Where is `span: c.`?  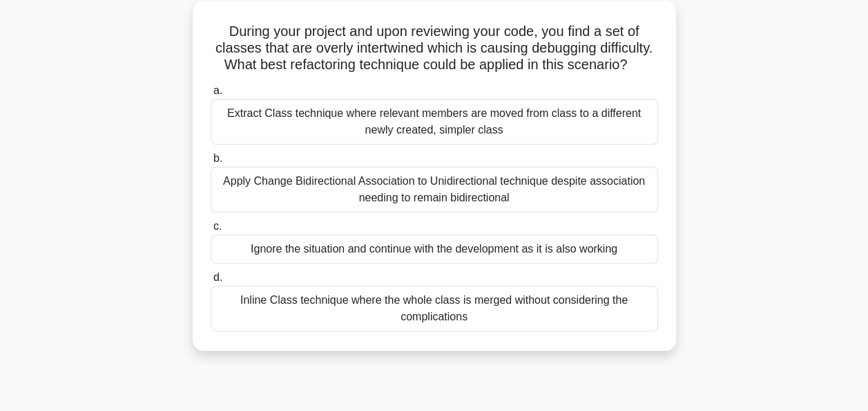
span: c. is located at coordinates (218, 226).